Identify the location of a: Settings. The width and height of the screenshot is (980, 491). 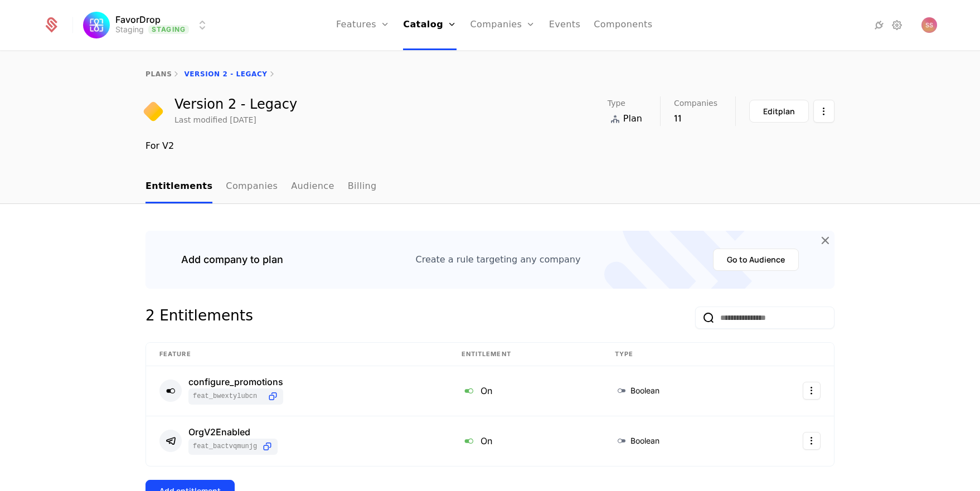
(897, 25).